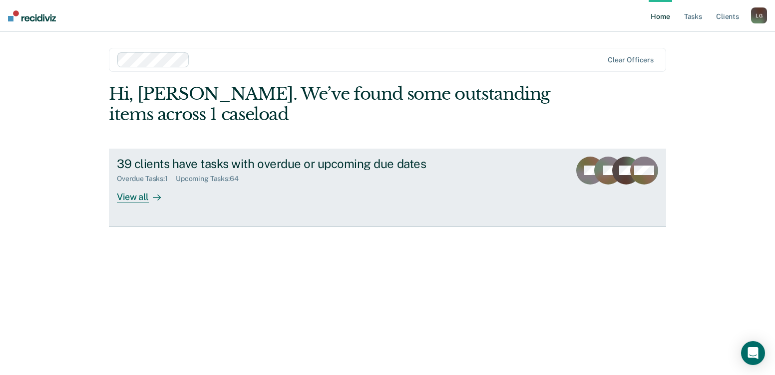 This screenshot has width=775, height=375. I want to click on div: View all, so click(145, 193).